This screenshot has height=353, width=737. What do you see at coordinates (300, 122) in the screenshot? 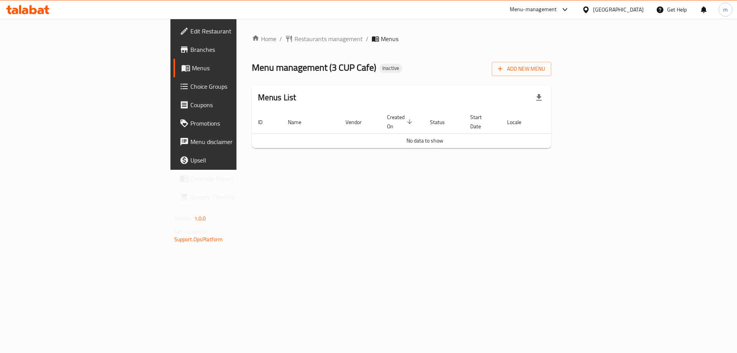
I see `span: Name` at bounding box center [300, 122].